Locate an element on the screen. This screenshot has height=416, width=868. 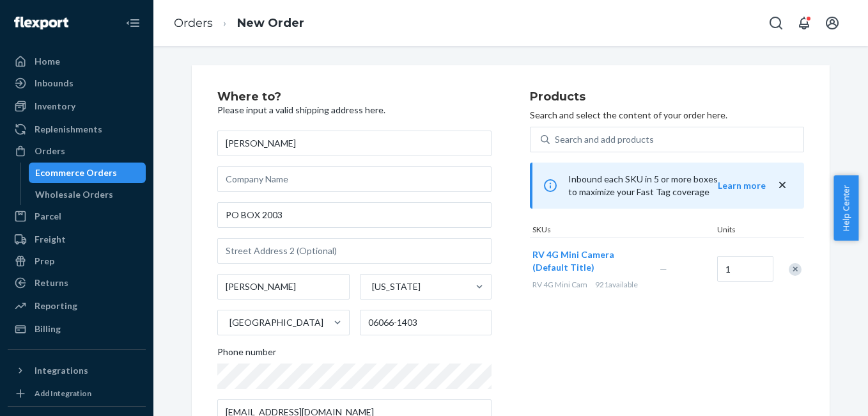
div: Freight is located at coordinates (50, 239).